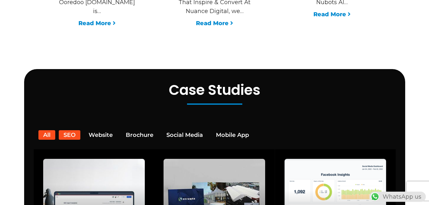 Image resolution: width=429 pixels, height=205 pixels. I want to click on button: Website, so click(101, 135).